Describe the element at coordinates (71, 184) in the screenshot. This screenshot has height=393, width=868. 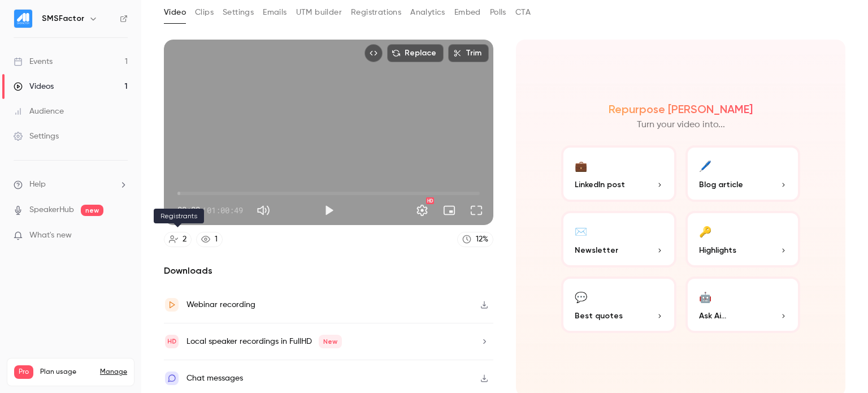
I see `li: help-dropdown-opener` at that location.